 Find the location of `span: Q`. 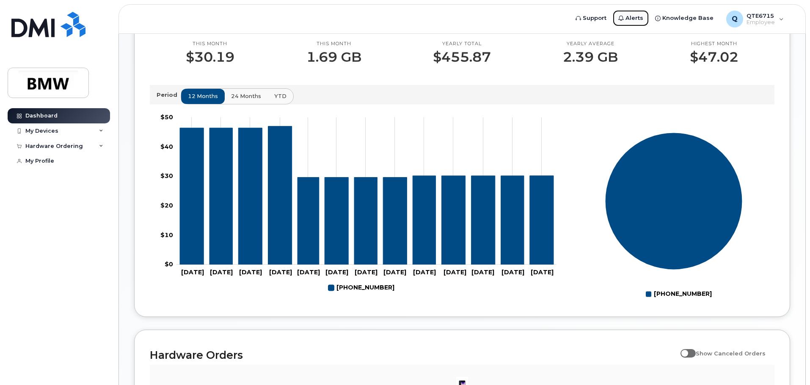

span: Q is located at coordinates (734, 19).